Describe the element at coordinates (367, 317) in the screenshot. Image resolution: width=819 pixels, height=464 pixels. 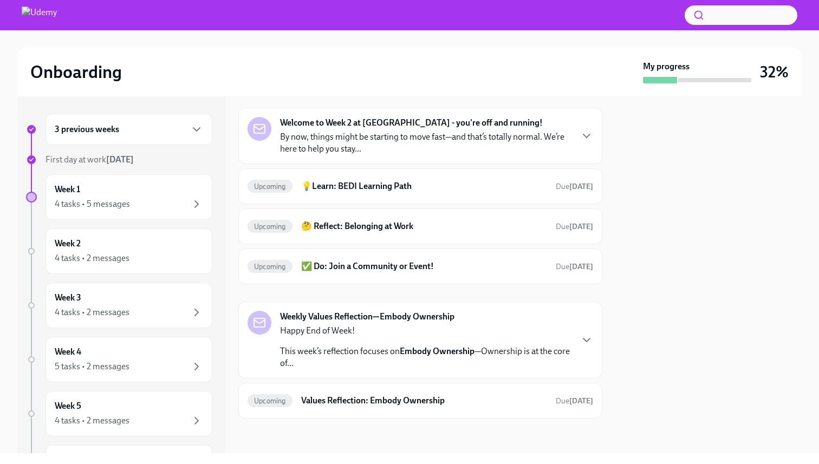
I see `strong: Weekly Values Reflection—Embody Ownership` at that location.